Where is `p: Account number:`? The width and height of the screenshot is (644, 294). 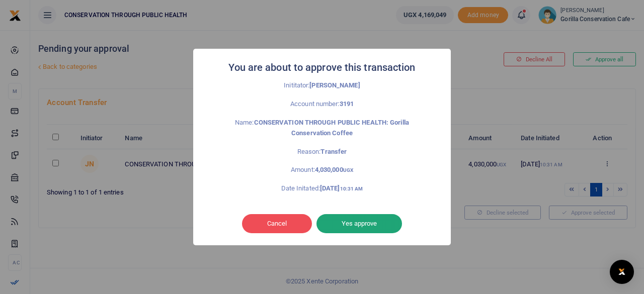
p: Account number: is located at coordinates (322, 104).